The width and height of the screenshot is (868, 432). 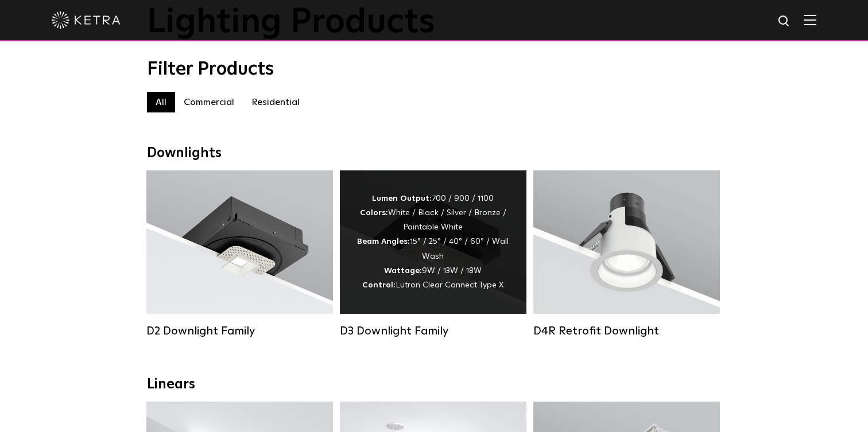 I want to click on label: All, so click(x=161, y=102).